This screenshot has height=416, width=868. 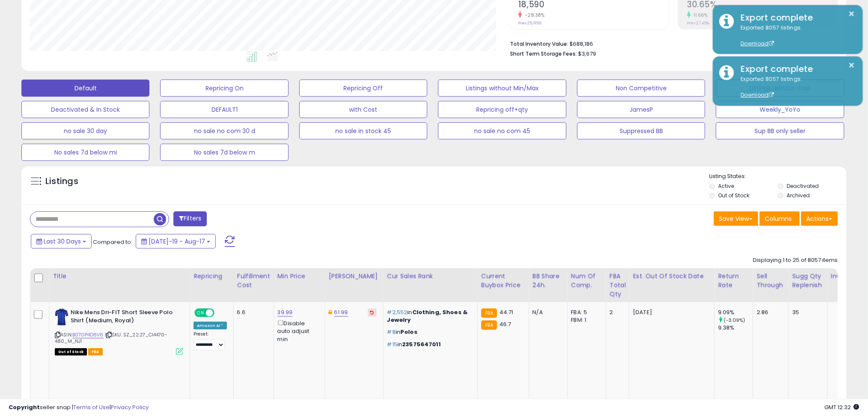 What do you see at coordinates (672, 276) in the screenshot?
I see `div: Est. Out Of Stock Date` at bounding box center [672, 276].